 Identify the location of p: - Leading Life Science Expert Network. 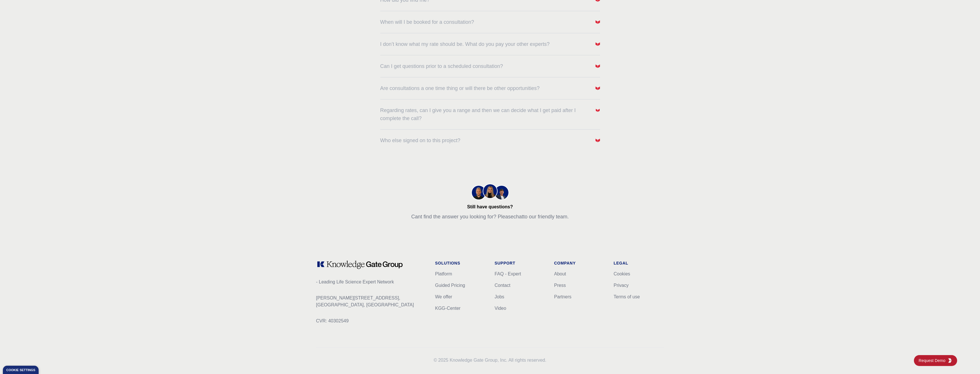
(371, 282).